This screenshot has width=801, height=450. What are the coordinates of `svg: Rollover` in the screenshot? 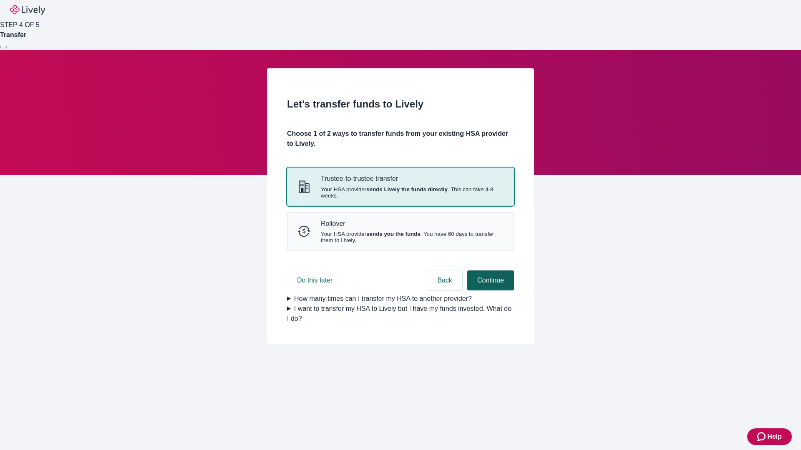 It's located at (304, 231).